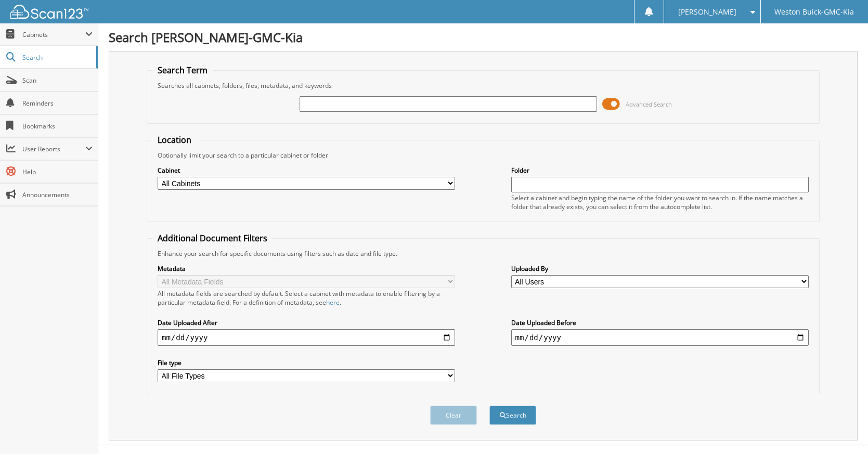  Describe the element at coordinates (333, 302) in the screenshot. I see `a: here` at that location.